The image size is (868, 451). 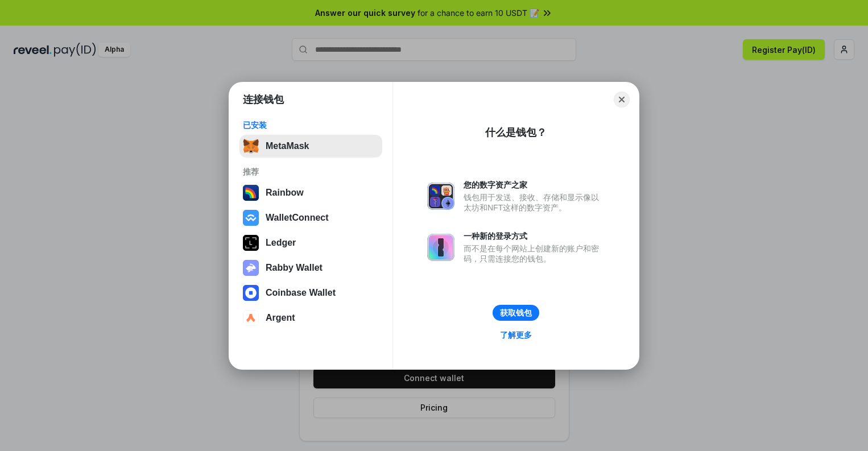 What do you see at coordinates (534, 236) in the screenshot?
I see `div: 一种新的登录方式` at bounding box center [534, 236].